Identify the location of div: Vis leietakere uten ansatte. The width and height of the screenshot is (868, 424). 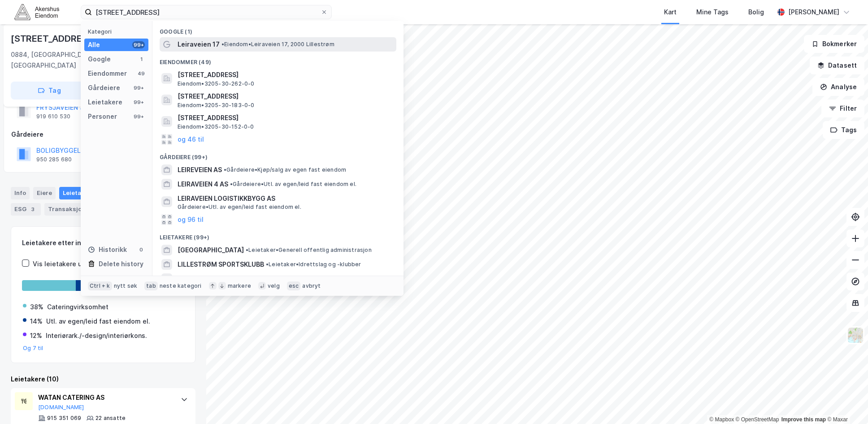
(75, 264).